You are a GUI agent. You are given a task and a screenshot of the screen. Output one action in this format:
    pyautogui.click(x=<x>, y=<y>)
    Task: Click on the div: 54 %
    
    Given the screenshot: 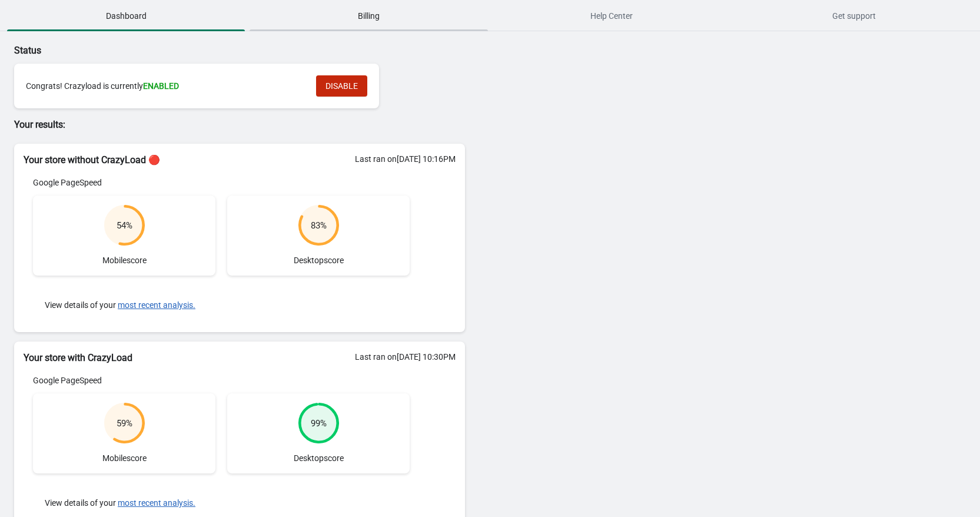 What is the action you would take?
    pyautogui.click(x=124, y=225)
    